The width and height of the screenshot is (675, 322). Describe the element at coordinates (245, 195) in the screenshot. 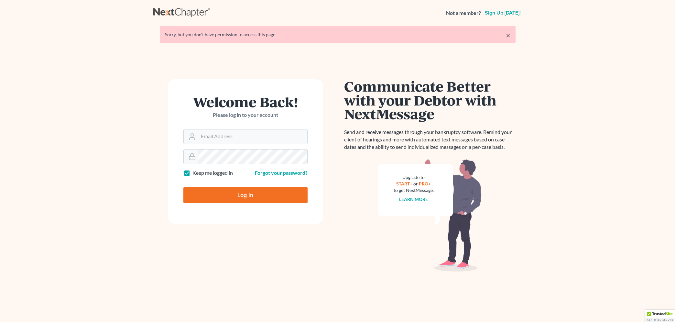

I see `input: Log In` at that location.